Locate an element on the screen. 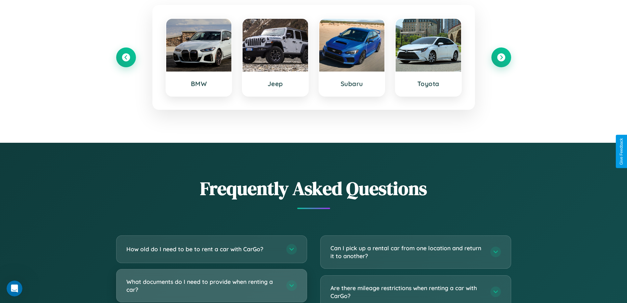  h2: Frequently Asked Questions is located at coordinates (314, 188).